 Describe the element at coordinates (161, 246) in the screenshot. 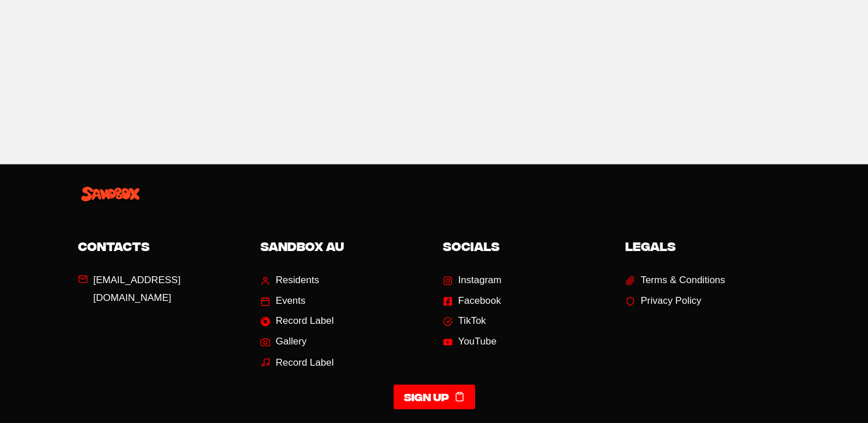

I see `h5: CONTACTS` at that location.